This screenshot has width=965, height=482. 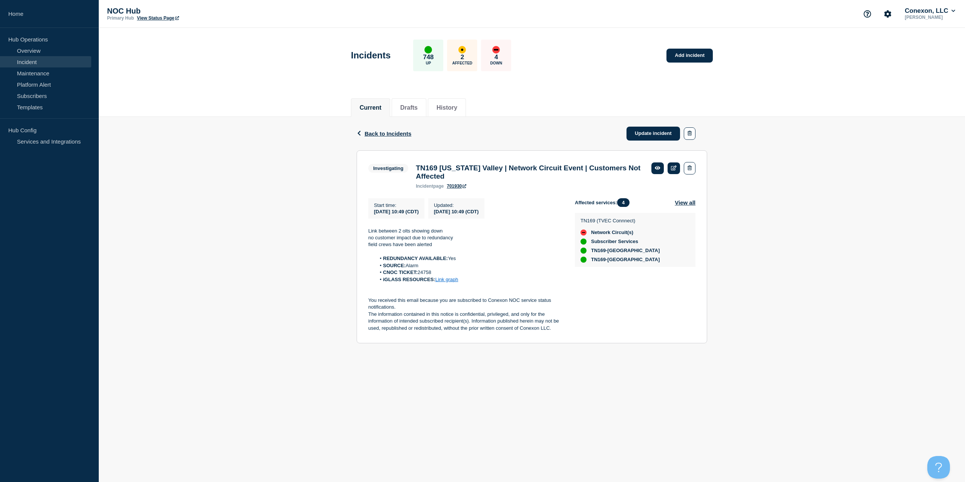 I want to click on p: Updated :, so click(x=456, y=205).